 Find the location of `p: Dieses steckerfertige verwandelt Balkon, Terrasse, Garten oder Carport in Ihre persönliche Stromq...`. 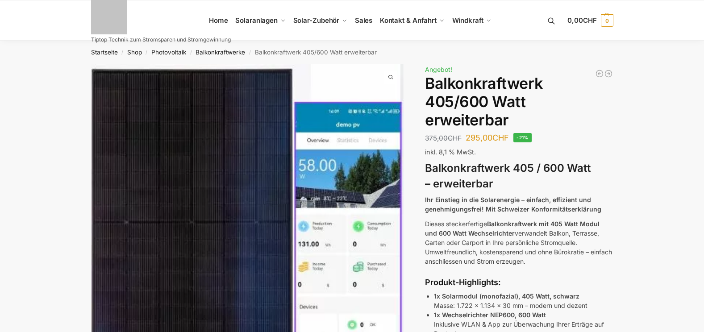

p: Dieses steckerfertige verwandelt Balkon, Terrasse, Garten oder Carport in Ihre persönliche Stromq... is located at coordinates (519, 242).